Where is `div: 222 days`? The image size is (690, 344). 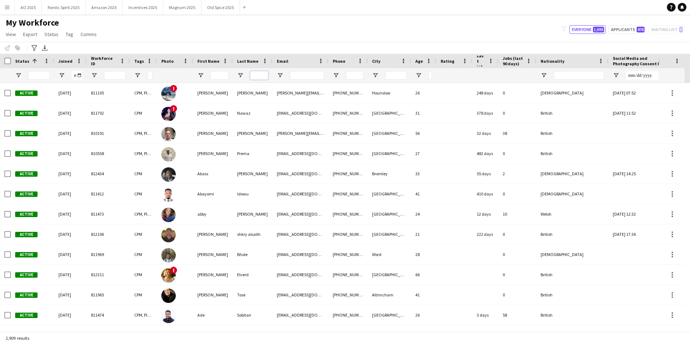 div: 222 days is located at coordinates (485, 234).